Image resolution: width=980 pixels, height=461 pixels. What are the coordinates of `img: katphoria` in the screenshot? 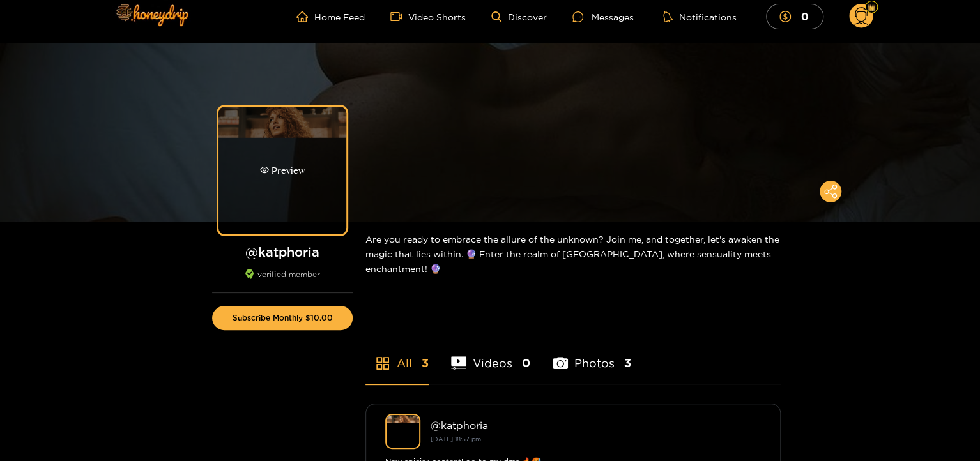 It's located at (403, 431).